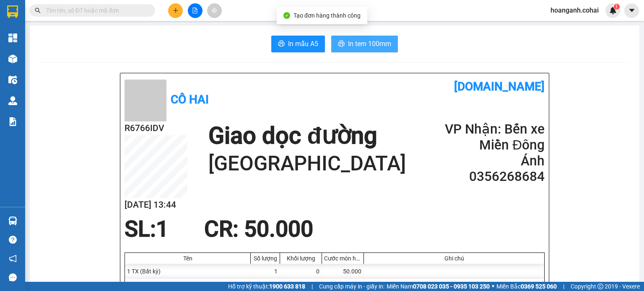 The width and height of the screenshot is (644, 291). I want to click on span: check-circle, so click(287, 15).